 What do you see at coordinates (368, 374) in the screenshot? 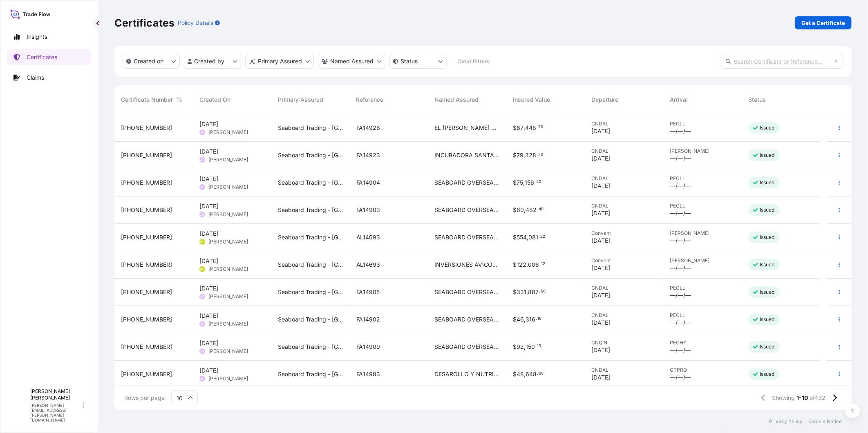
I see `span: FA14983` at bounding box center [368, 374].